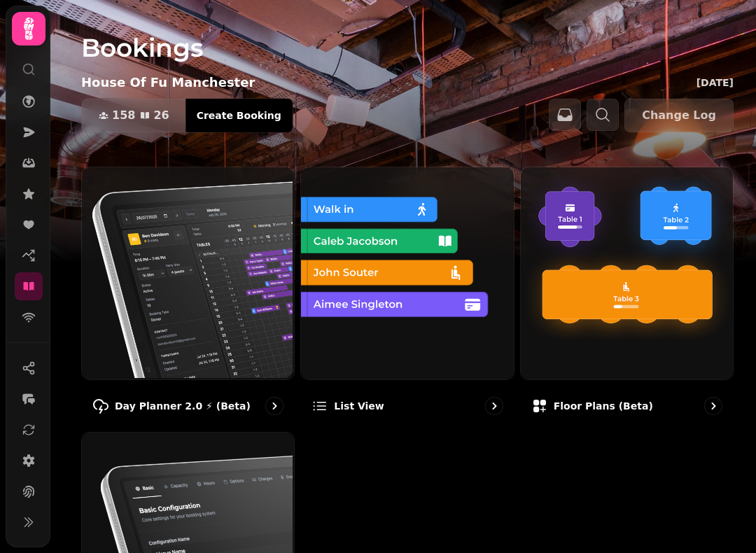 Image resolution: width=756 pixels, height=553 pixels. Describe the element at coordinates (359, 406) in the screenshot. I see `p: List view` at that location.